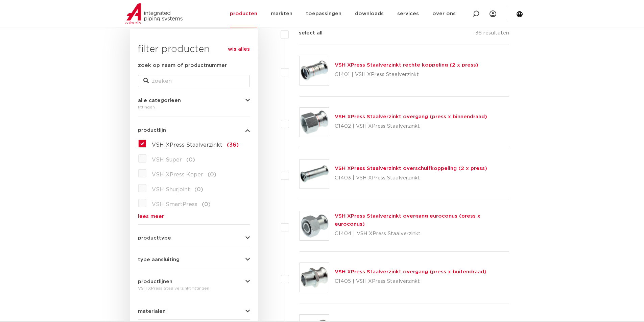 Image resolution: width=644 pixels, height=322 pixels. What do you see at coordinates (411, 168) in the screenshot?
I see `a: VSH XPress Staalverzinkt overschuifkoppeling (2 x press)` at bounding box center [411, 168].